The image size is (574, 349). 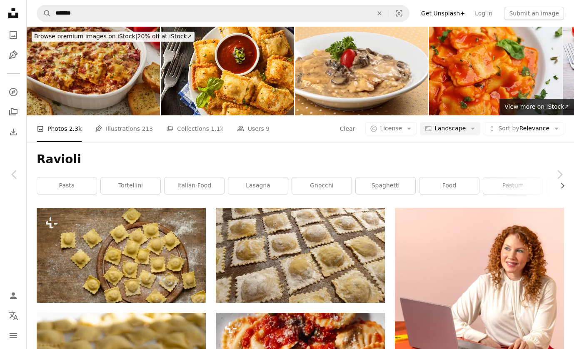 I want to click on button: Menu, so click(x=13, y=336).